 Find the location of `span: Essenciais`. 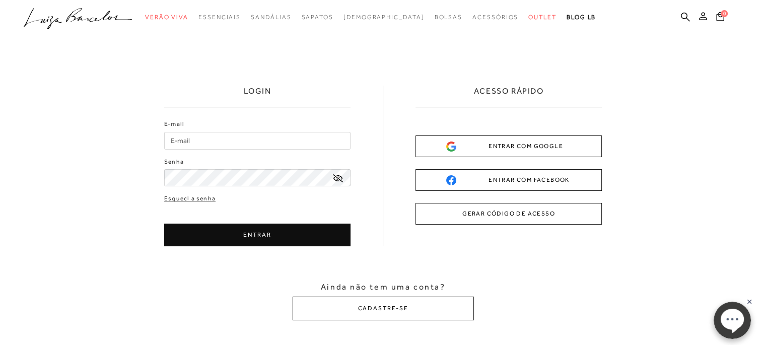

span: Essenciais is located at coordinates (220, 17).